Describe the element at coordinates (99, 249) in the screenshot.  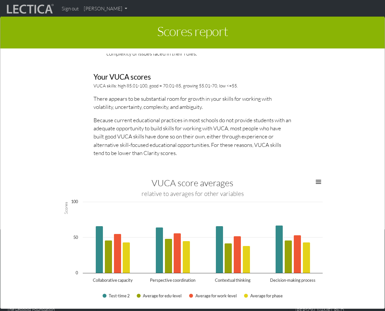
I see `path: Collaborative capacity, 66 points. Test-time 2.` at that location.